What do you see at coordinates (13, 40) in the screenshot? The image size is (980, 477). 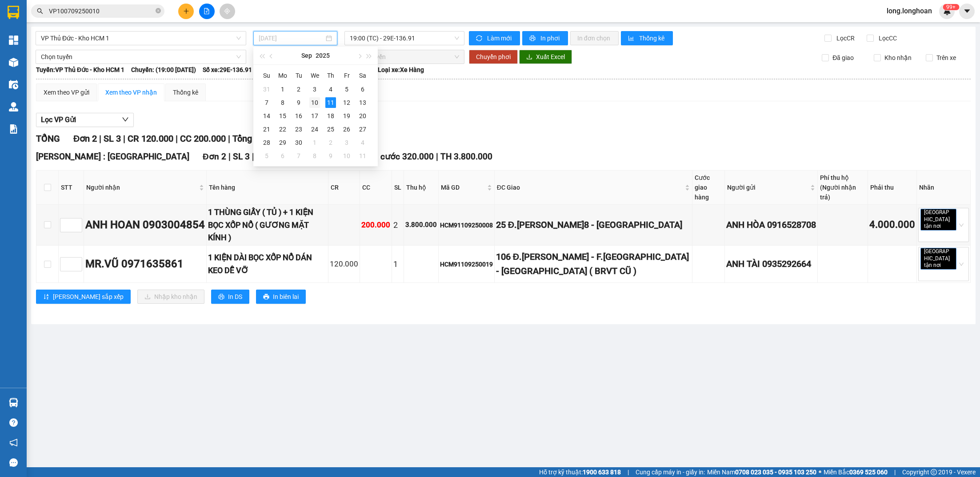 I see `img: dashboard-icon` at bounding box center [13, 40].